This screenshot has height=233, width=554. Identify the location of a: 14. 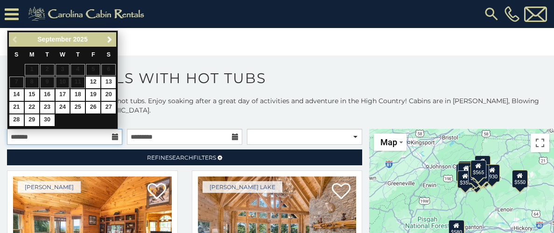
(16, 95).